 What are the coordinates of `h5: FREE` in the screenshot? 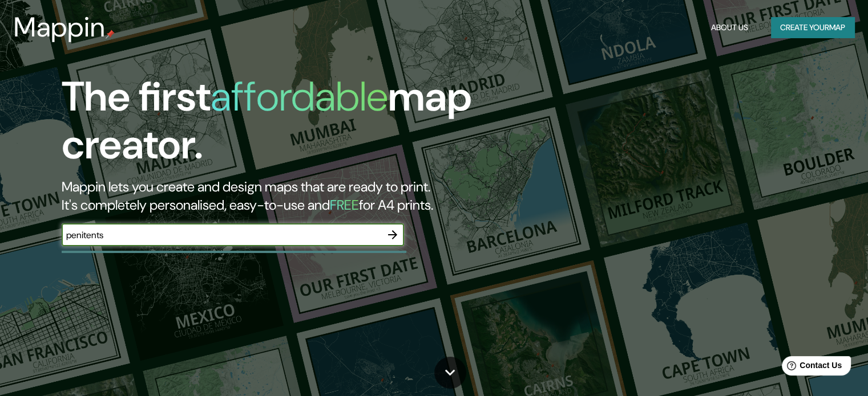 It's located at (344, 205).